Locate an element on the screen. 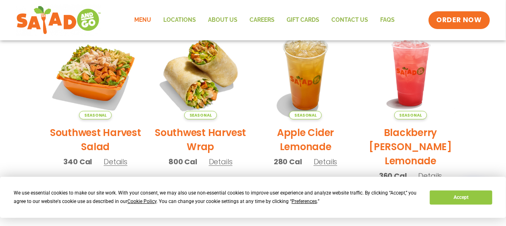 Image resolution: width=506 pixels, height=226 pixels. span: Cookie Policy is located at coordinates (142, 201).